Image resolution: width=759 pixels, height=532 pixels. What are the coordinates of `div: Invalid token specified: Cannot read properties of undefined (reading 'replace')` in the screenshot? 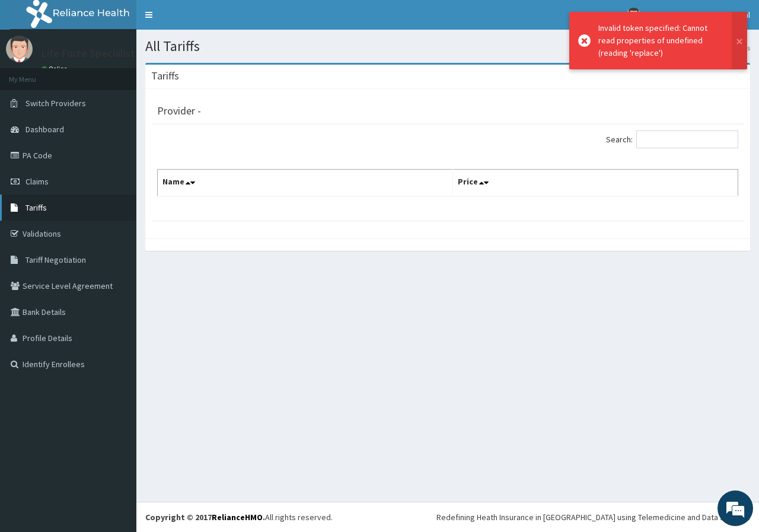 It's located at (660, 41).